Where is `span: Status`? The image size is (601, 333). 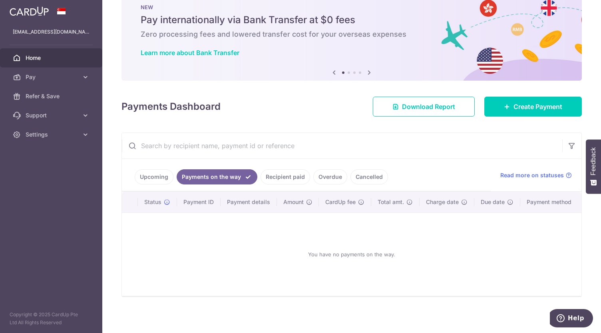 span: Status is located at coordinates (153, 202).